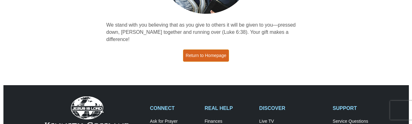 The height and width of the screenshot is (124, 412). Describe the element at coordinates (206, 55) in the screenshot. I see `a: Return to Homepage` at that location.